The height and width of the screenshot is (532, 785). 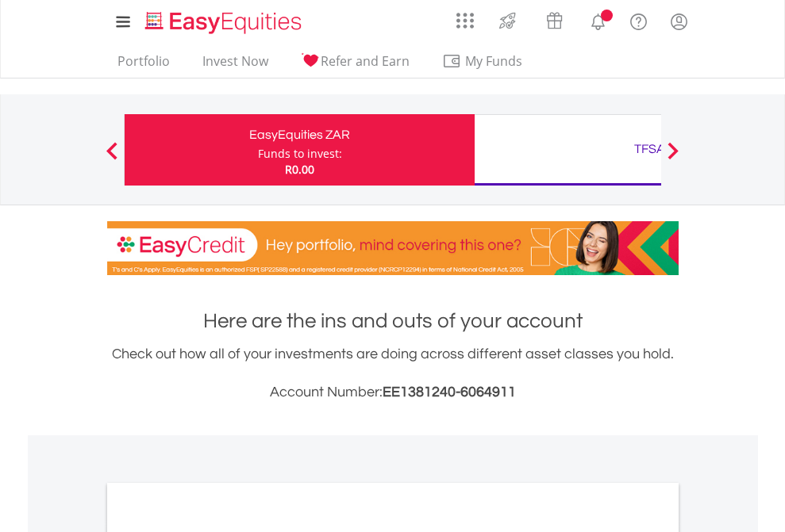 I want to click on span: R0.00, so click(x=299, y=169).